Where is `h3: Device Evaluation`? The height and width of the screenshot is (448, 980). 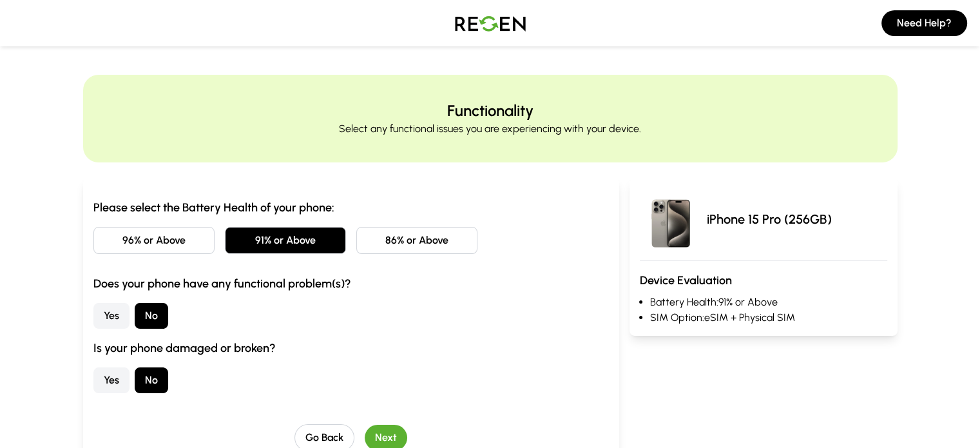 h3: Device Evaluation is located at coordinates (764, 281).